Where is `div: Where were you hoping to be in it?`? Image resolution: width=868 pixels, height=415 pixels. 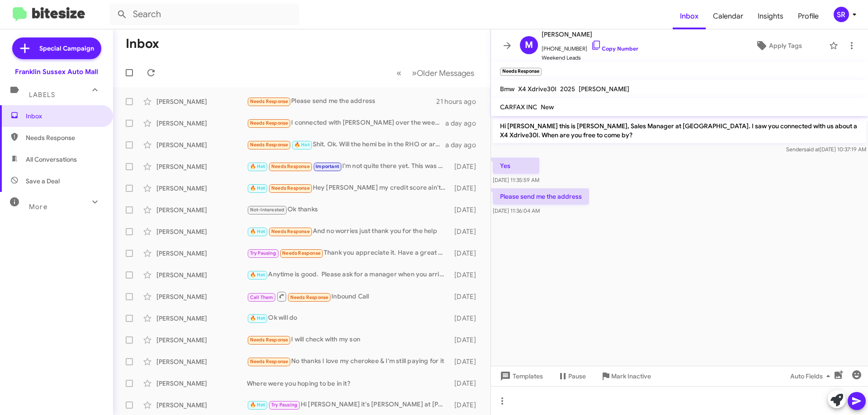
div: Where were you hoping to be in it? is located at coordinates (348, 384).